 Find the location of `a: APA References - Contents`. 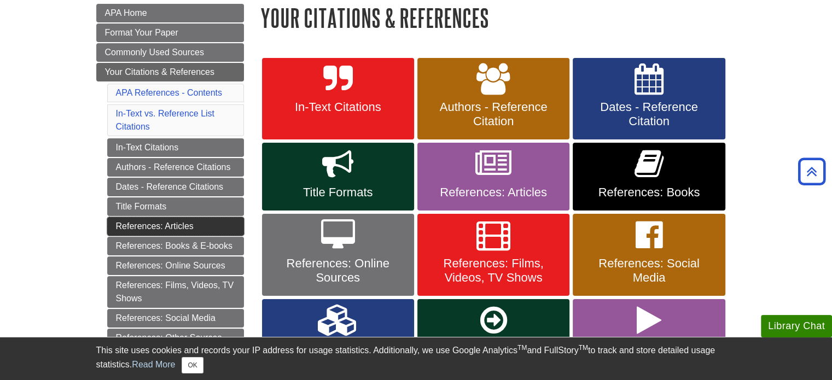

a: APA References - Contents is located at coordinates (169, 92).